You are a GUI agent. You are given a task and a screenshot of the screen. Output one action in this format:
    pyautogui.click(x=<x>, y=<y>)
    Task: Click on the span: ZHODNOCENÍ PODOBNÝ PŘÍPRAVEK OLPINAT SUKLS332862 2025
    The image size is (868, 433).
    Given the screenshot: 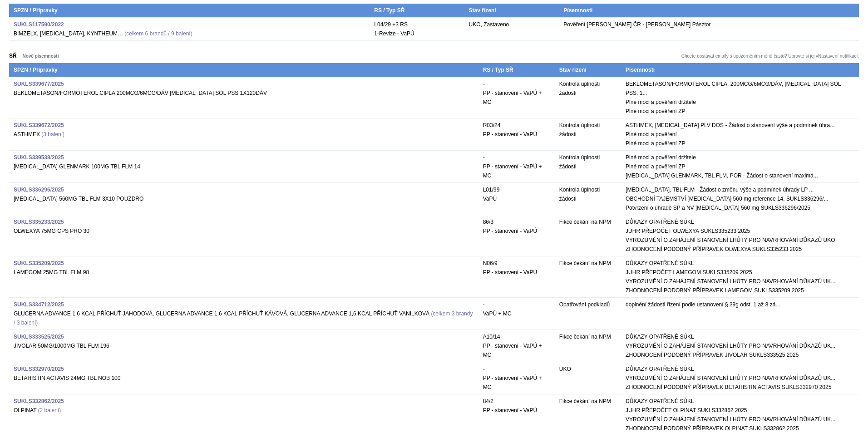 What is the action you would take?
    pyautogui.click(x=712, y=428)
    